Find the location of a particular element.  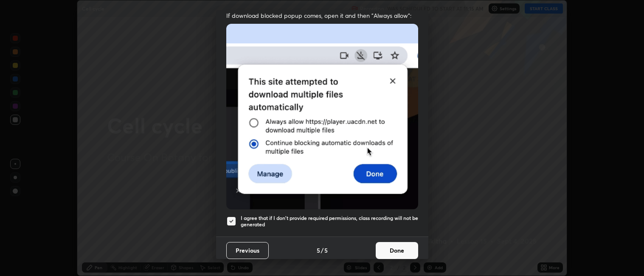

button: Done is located at coordinates (397, 251).